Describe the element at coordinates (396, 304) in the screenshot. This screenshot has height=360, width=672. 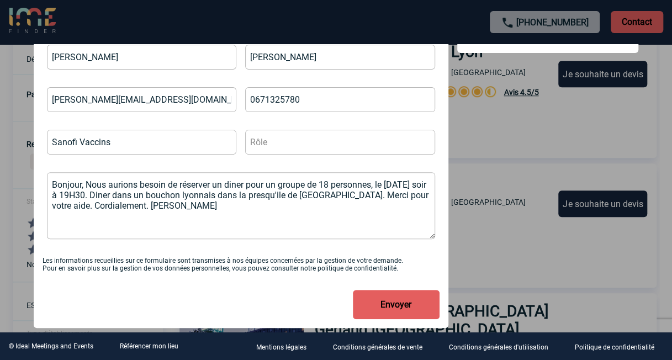
I see `button: Envoyer` at that location.